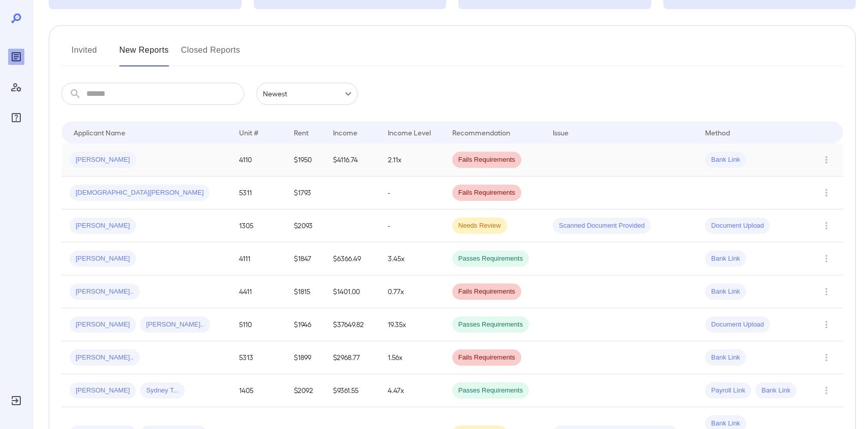 The height and width of the screenshot is (429, 868). I want to click on td: 5110, so click(258, 325).